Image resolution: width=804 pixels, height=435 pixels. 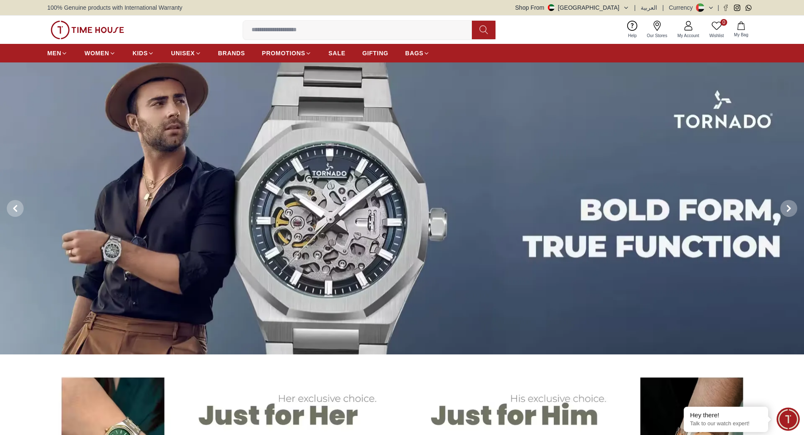 I want to click on a: MEN, so click(x=57, y=53).